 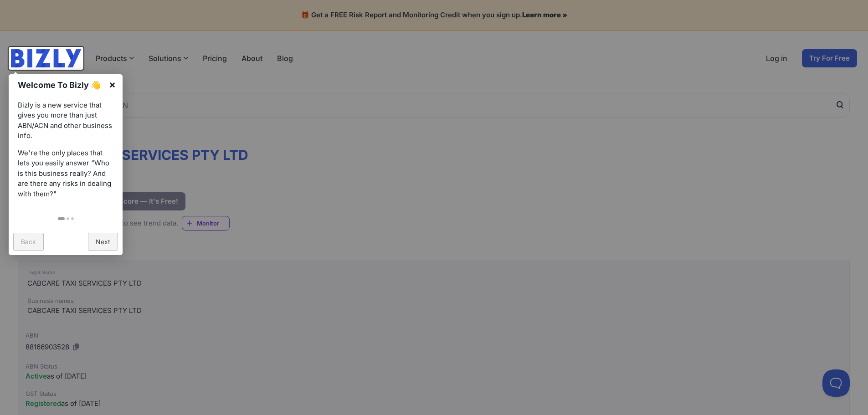 I want to click on h1: Welcome To Bizly 👋, so click(x=61, y=85).